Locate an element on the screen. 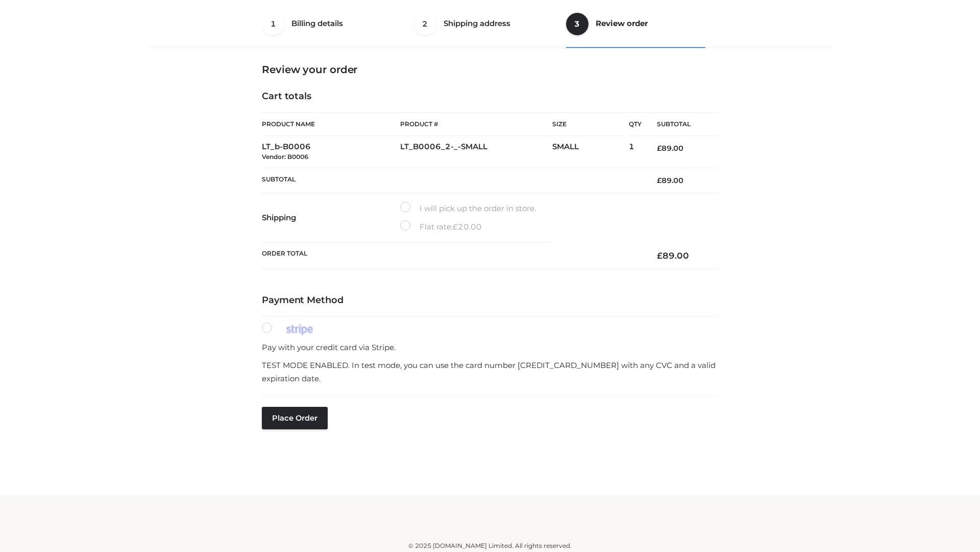  th: Qty is located at coordinates (635, 124).